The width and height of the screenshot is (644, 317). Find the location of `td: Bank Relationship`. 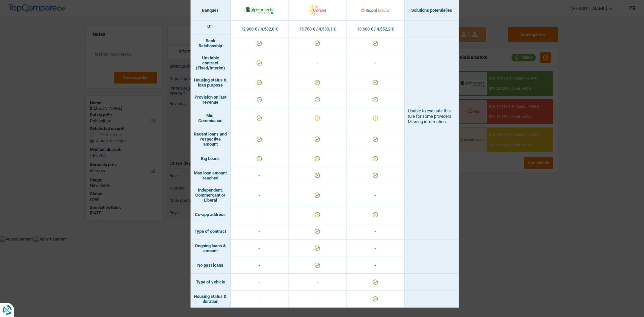

td: Bank Relationship is located at coordinates (210, 43).